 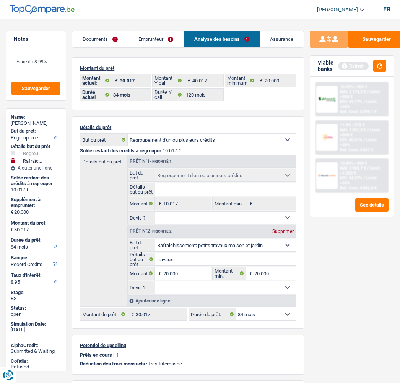 What do you see at coordinates (36, 309) in the screenshot?
I see `div: Status:` at bounding box center [36, 309].